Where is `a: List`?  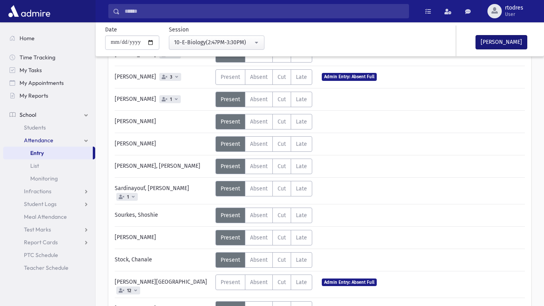
a: List is located at coordinates (49, 166).